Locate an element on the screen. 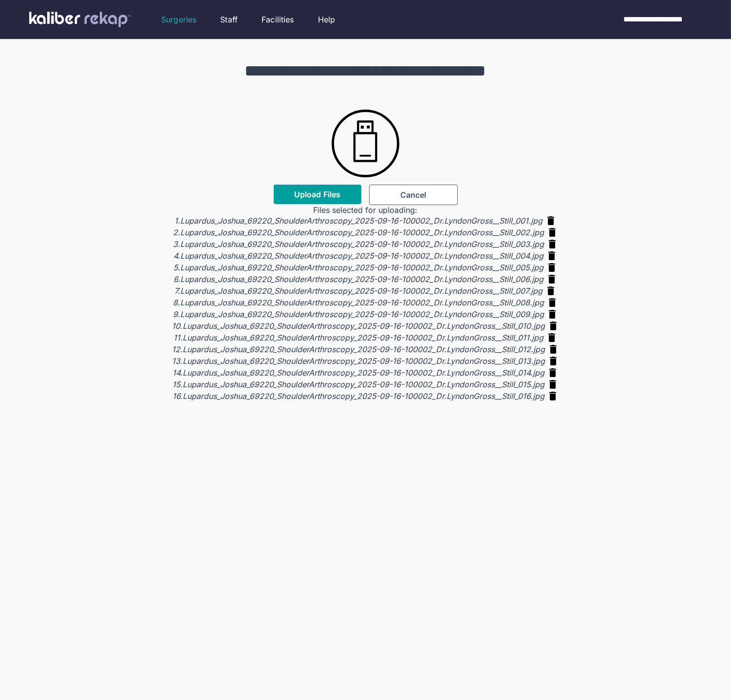  div: 7 . Lupardus_Joshua_69220_ShoulderArthroscopy_2025-09-16-100002_Dr.LyndonGross__Still_007.jpg is located at coordinates (359, 291).